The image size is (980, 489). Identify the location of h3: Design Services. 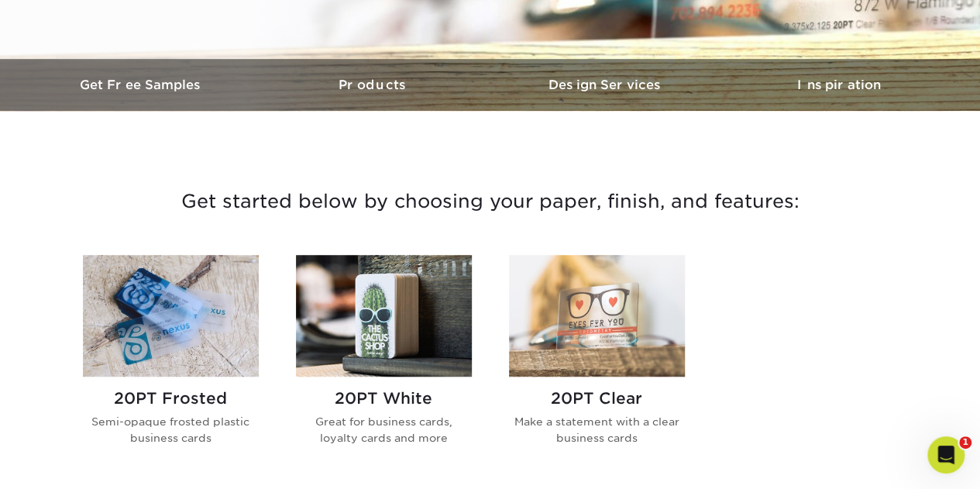
(606, 84).